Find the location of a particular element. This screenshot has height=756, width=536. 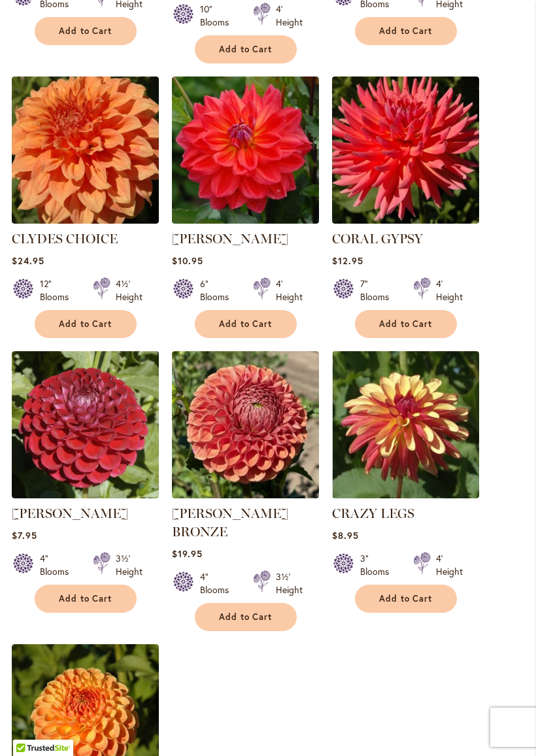

span: $8.95 is located at coordinates (345, 535).